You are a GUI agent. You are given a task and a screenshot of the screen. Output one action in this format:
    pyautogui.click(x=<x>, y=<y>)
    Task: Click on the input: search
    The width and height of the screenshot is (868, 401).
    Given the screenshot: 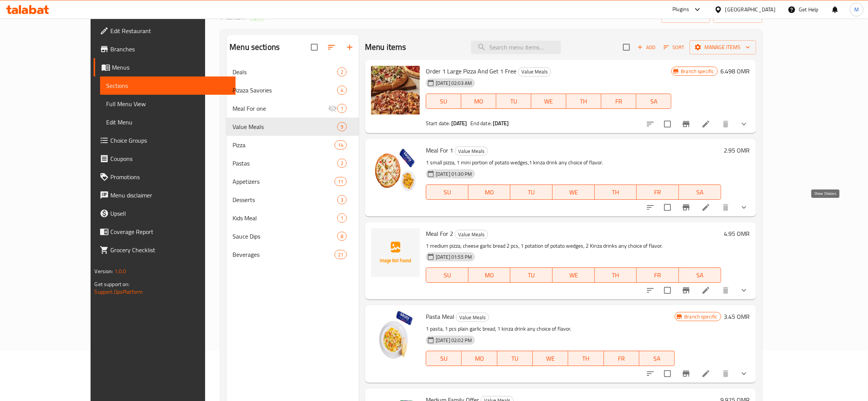 What is the action you would take?
    pyautogui.click(x=516, y=47)
    